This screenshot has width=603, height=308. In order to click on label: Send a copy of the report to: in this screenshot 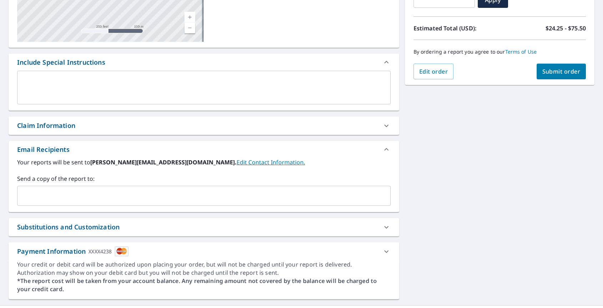, I will do `click(204, 178)`.